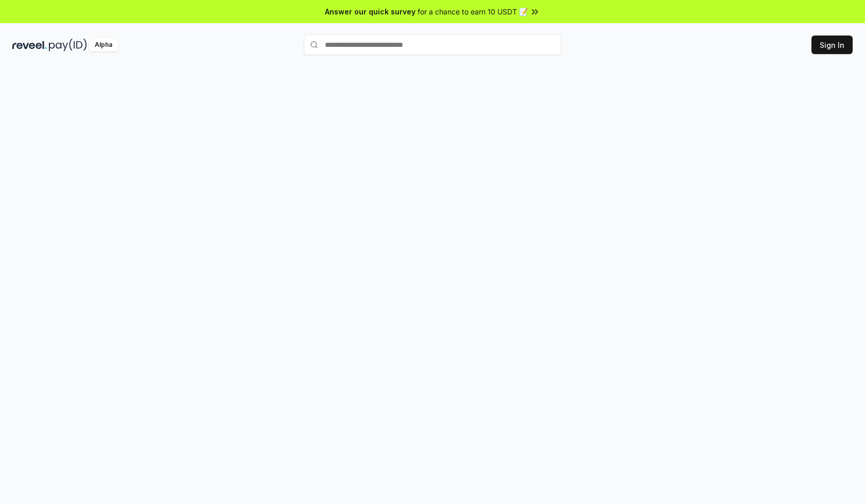 This screenshot has width=865, height=504. Describe the element at coordinates (29, 45) in the screenshot. I see `img: reveel_dark` at that location.